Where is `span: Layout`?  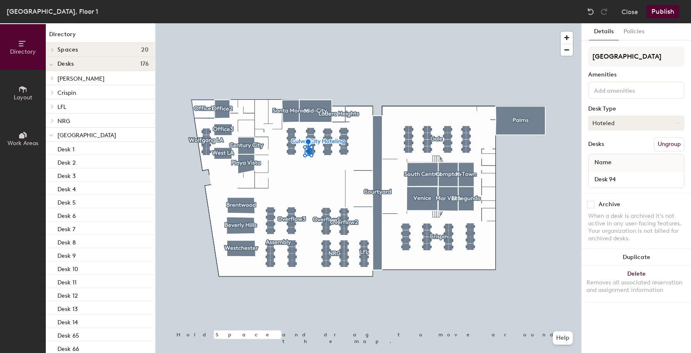
span: Layout is located at coordinates (23, 97).